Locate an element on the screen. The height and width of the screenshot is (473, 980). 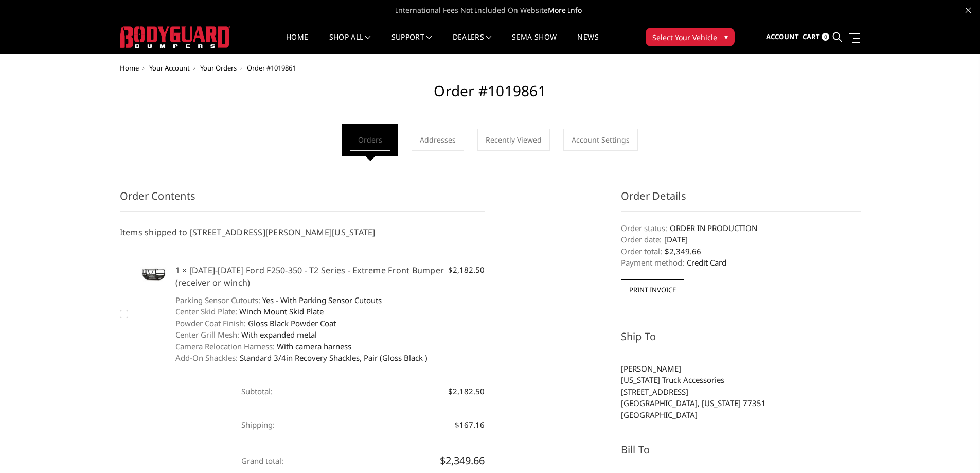
dd: $2,349.66 is located at coordinates (741, 251).